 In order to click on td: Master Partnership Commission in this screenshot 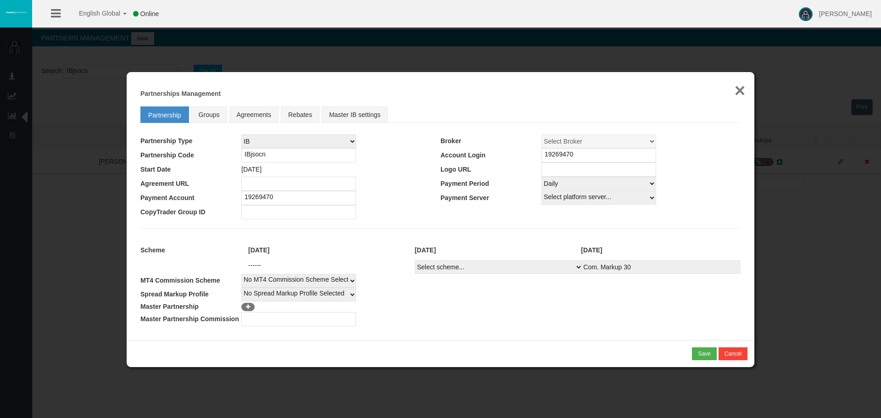, I will do `click(191, 319)`.